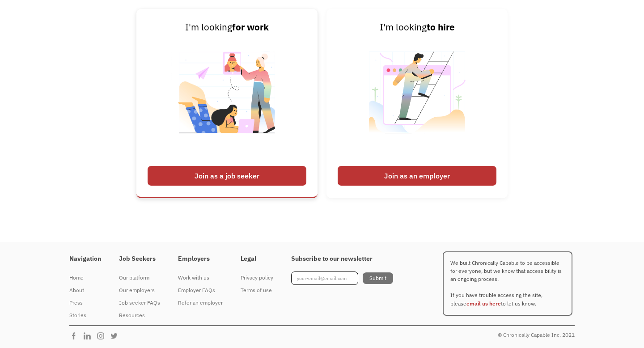  What do you see at coordinates (85, 278) in the screenshot?
I see `a: Home` at bounding box center [85, 278].